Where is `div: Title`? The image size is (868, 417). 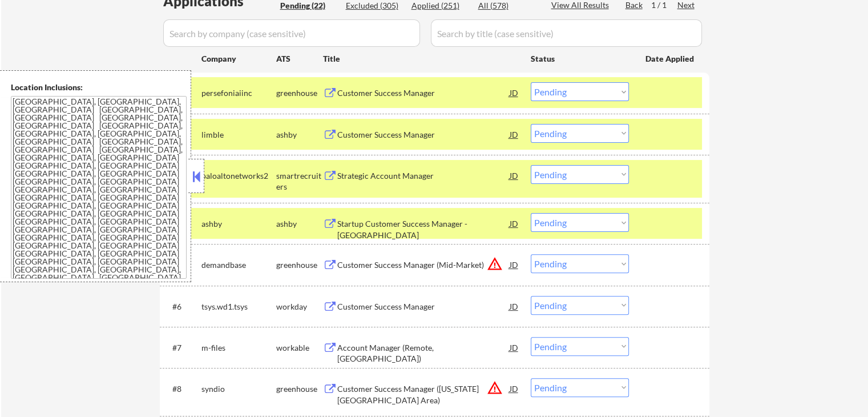 div: Title is located at coordinates (421, 59).